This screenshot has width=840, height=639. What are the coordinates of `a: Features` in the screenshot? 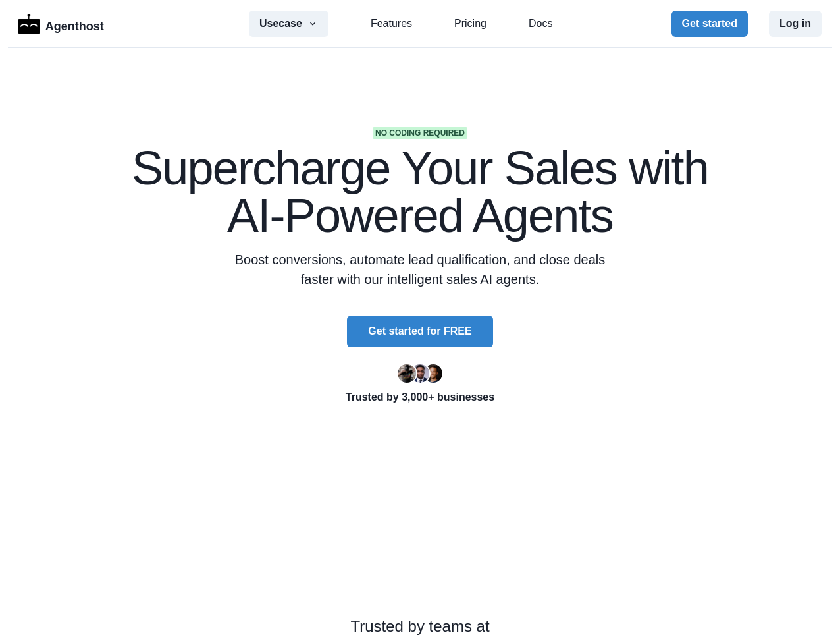 It's located at (391, 23).